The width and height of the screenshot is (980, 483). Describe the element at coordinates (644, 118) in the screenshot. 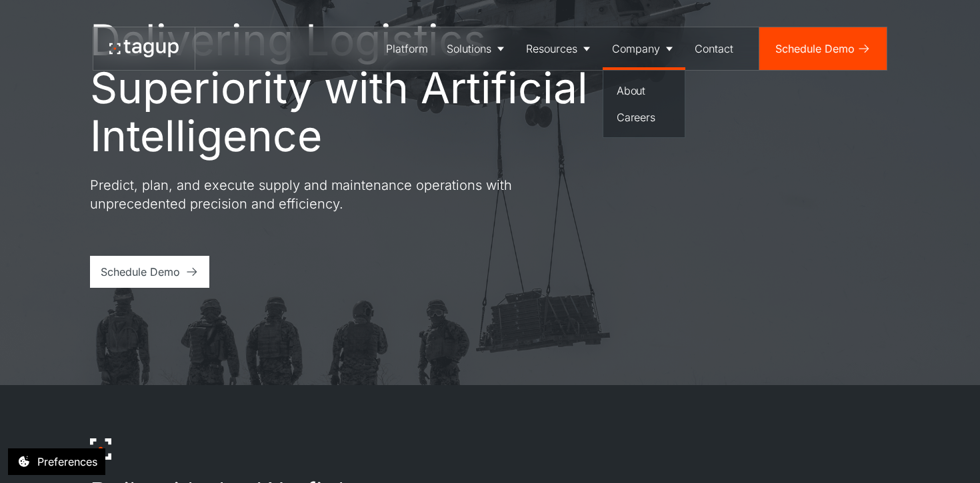

I see `a: Careers` at that location.